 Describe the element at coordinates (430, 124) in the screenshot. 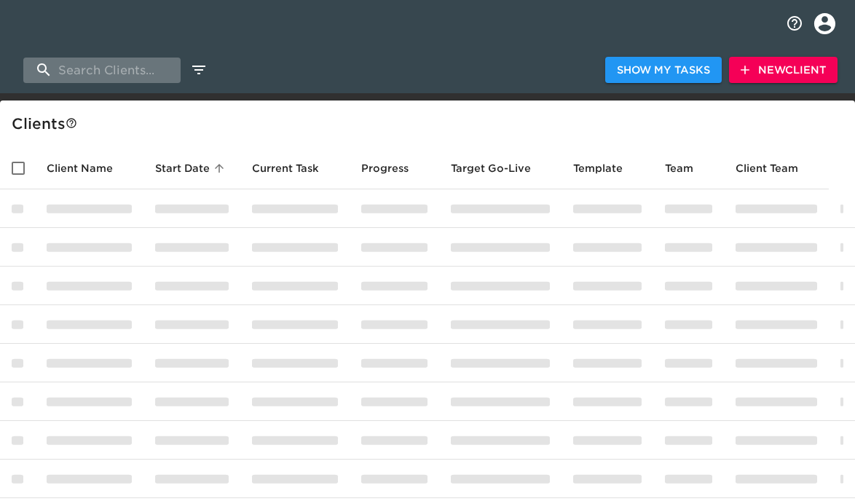

I see `div: Client s` at that location.